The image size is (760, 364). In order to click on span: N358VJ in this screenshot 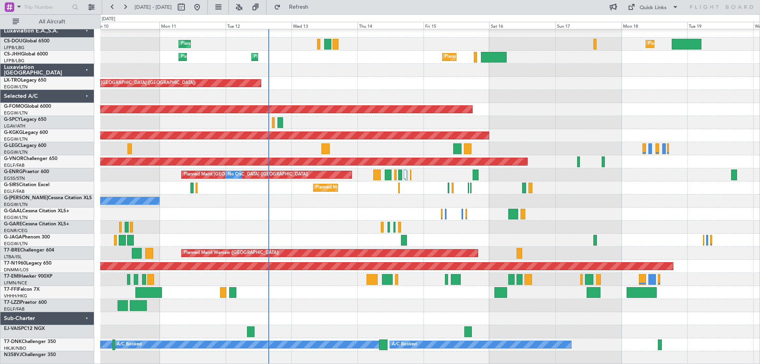, I will do `click(13, 354)`.